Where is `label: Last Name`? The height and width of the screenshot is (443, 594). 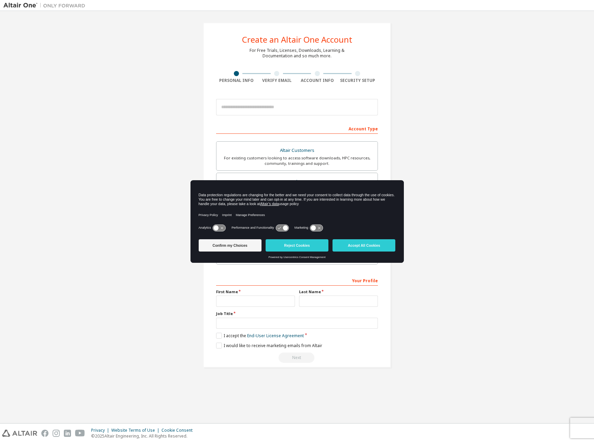 label: Last Name is located at coordinates (338, 292).